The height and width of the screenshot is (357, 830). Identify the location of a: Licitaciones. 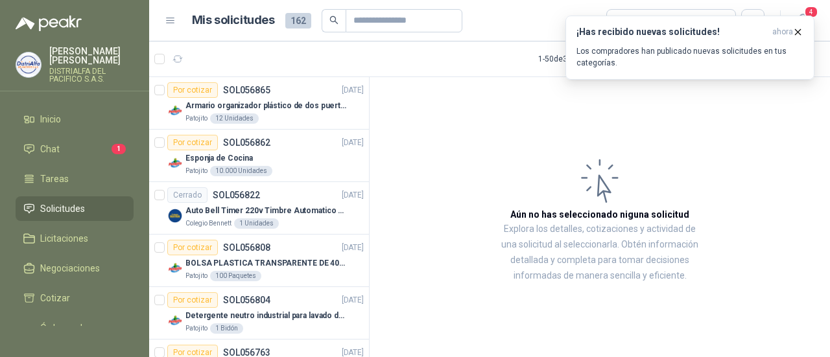
(75, 239).